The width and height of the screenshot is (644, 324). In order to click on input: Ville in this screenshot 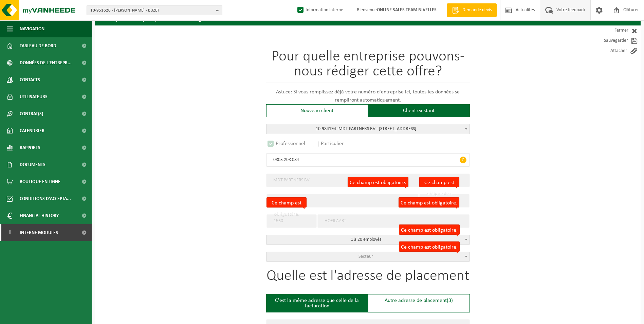, I will do `click(394, 222)`.